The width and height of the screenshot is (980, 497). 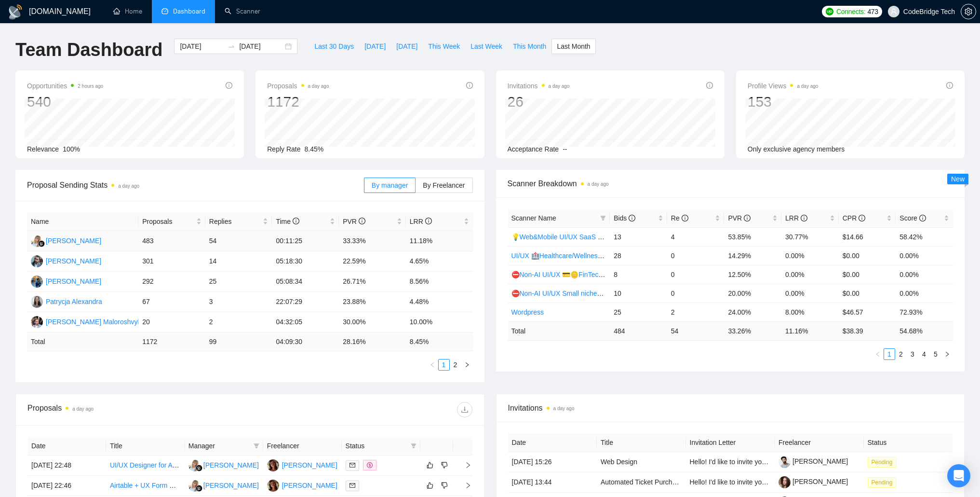 What do you see at coordinates (172, 241) in the screenshot?
I see `td: 483` at bounding box center [172, 241].